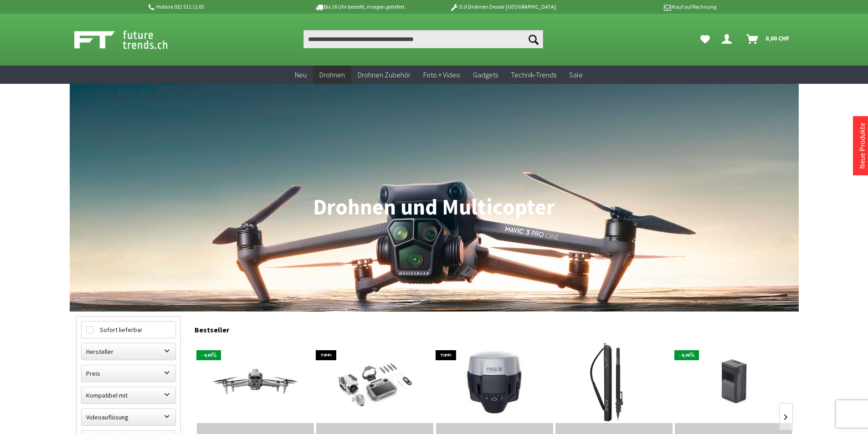  I want to click on span: 0,00 CHF, so click(778, 39).